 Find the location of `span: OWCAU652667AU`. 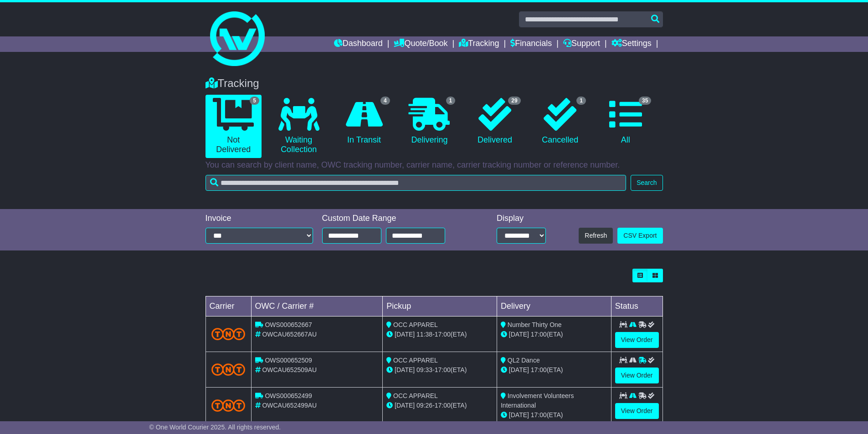

span: OWCAU652667AU is located at coordinates (289, 334).